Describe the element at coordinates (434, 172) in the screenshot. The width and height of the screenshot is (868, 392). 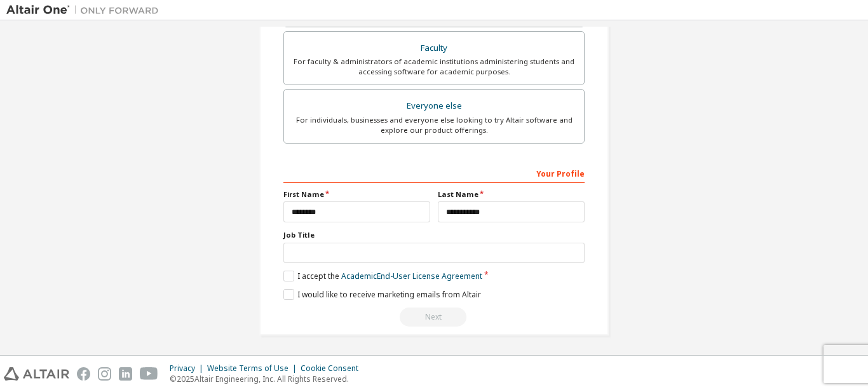
I see `div: Your Profile` at that location.